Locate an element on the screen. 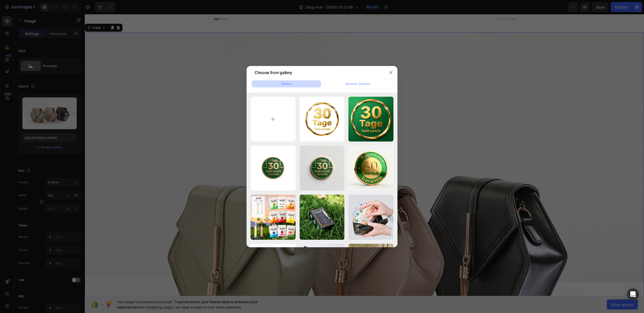 This screenshot has height=313, width=644. div: Open Intercom Messenger is located at coordinates (633, 294).